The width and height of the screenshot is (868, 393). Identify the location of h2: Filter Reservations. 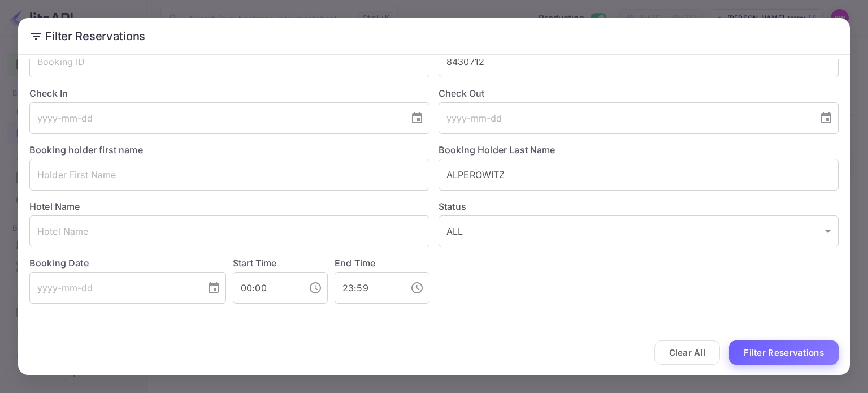
(434, 36).